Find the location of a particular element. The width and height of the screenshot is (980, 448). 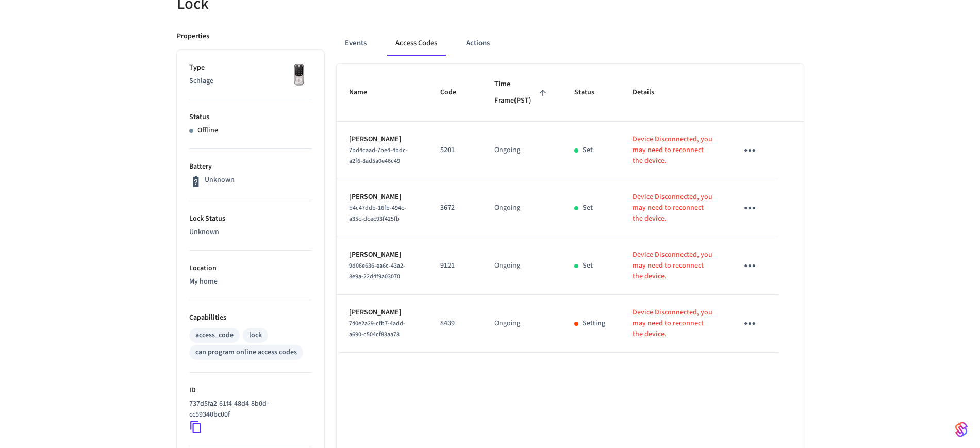

span: 740e2a29-cfb7-4add-a690-c504cf83aa78 is located at coordinates (377, 329).